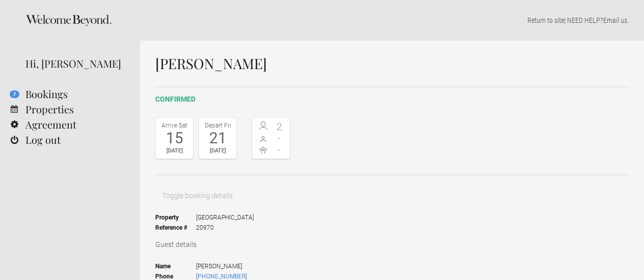  Describe the element at coordinates (225, 228) in the screenshot. I see `span: 20970` at that location.